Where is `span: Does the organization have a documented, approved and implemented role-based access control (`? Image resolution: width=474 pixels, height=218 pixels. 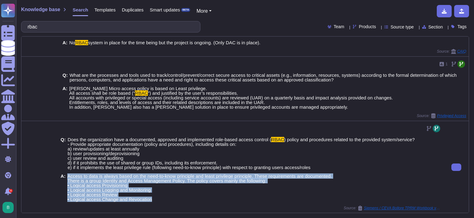
span: Does the organization have a documented, approved and implemented role-based access control ( is located at coordinates (169, 140).